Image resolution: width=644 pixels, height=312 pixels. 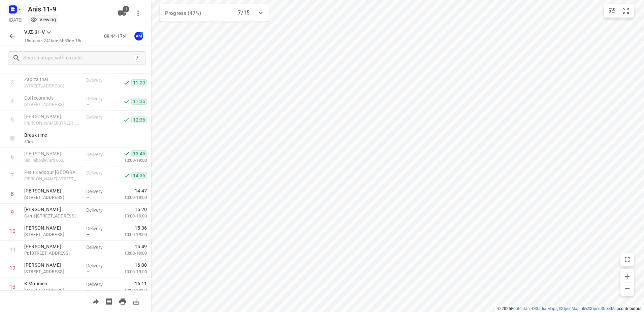 What do you see at coordinates (79, 58) in the screenshot?
I see `input: Search stops within route` at bounding box center [79, 58].